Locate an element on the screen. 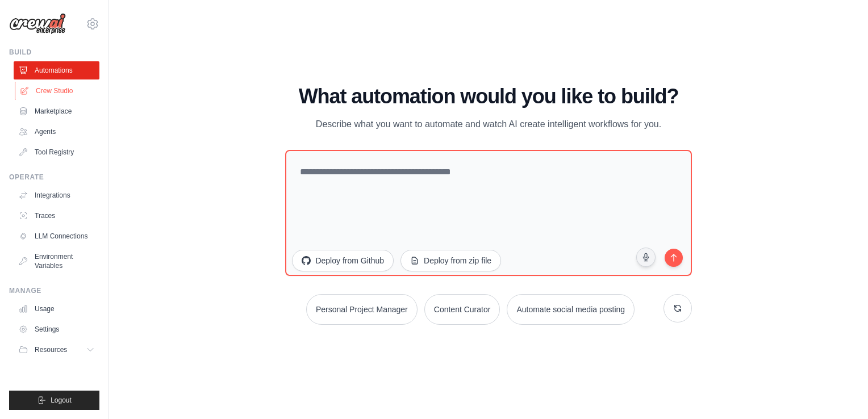  button: Deploy from Github is located at coordinates (342, 261).